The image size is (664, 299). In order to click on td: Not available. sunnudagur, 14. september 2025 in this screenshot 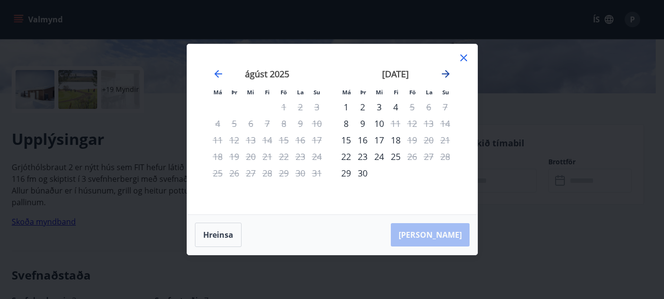, I will do `click(445, 123)`.